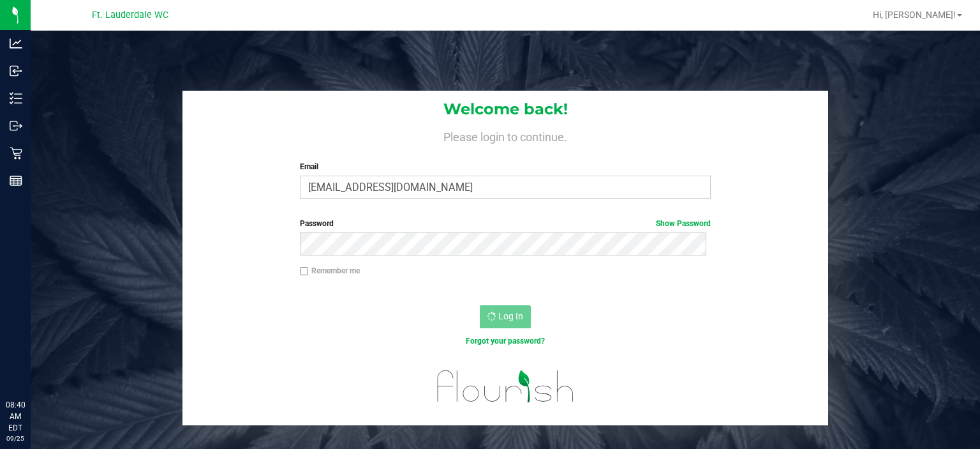 The width and height of the screenshot is (980, 449). Describe the element at coordinates (683, 223) in the screenshot. I see `a: Show Password` at that location.